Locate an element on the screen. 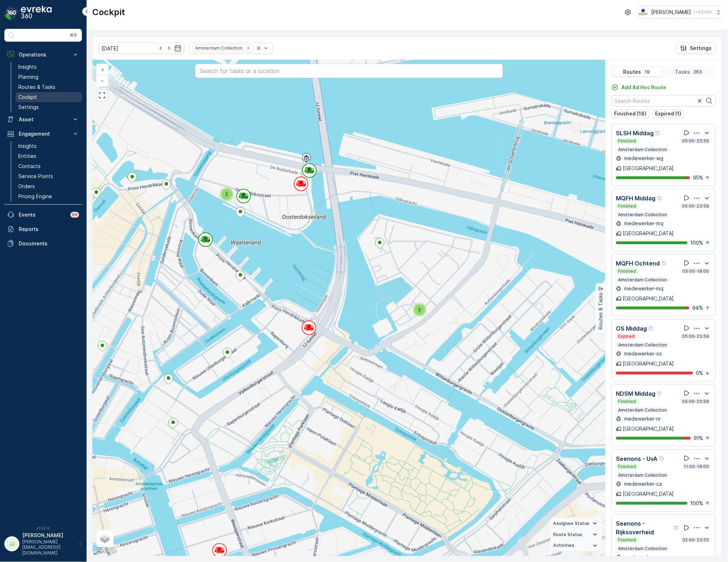 The image size is (728, 562). p: Events is located at coordinates (42, 215).